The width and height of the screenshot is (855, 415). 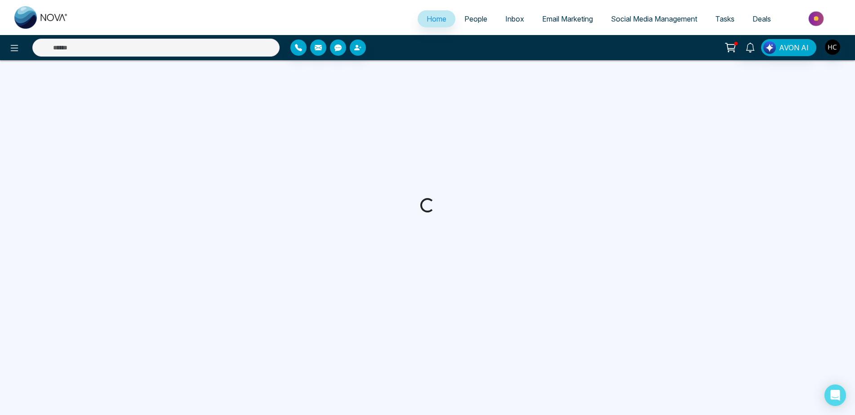 What do you see at coordinates (476, 19) in the screenshot?
I see `span: People` at bounding box center [476, 19].